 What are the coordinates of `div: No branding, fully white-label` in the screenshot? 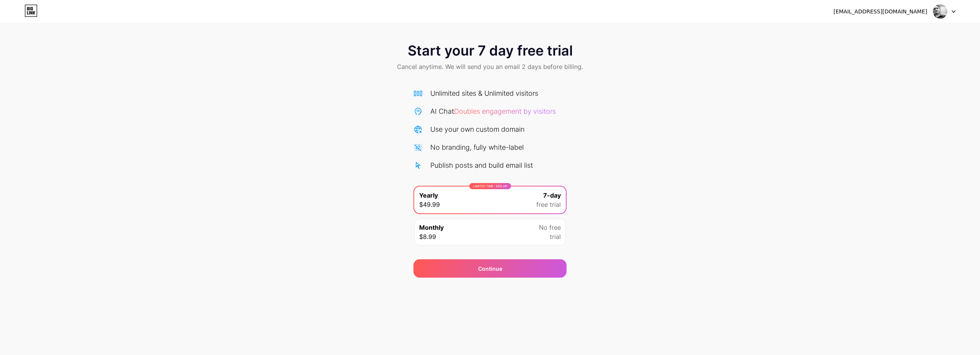 It's located at (477, 147).